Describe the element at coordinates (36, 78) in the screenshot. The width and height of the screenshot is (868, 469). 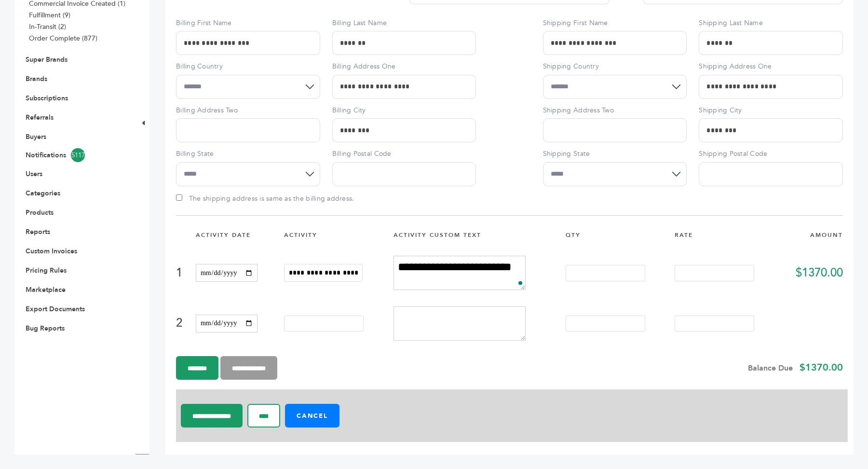
I see `a: Brands` at that location.